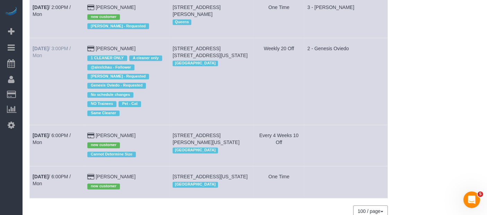 This screenshot has height=215, width=487. I want to click on span: Same Cleaner, so click(103, 113).